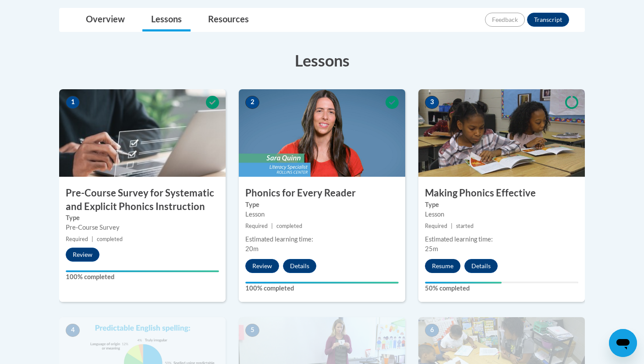  Describe the element at coordinates (322, 193) in the screenshot. I see `h3: Phonics for Every Reader` at that location.